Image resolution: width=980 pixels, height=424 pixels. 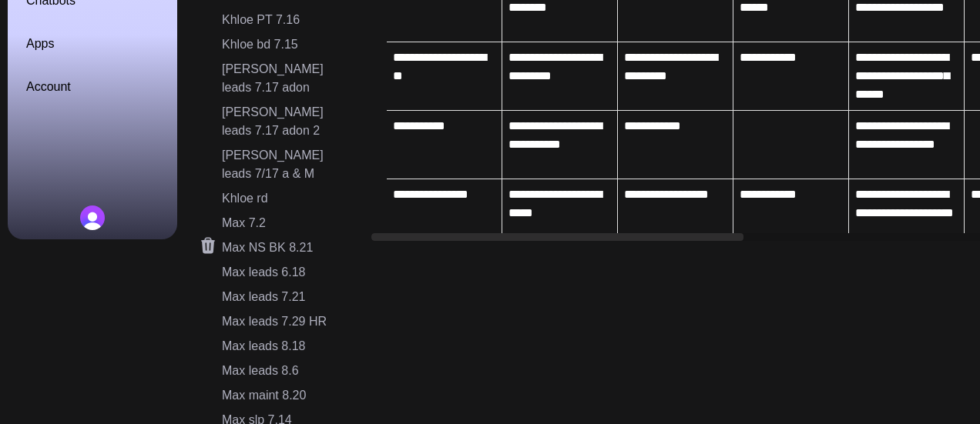 What do you see at coordinates (111, 87) in the screenshot?
I see `a: Account` at bounding box center [111, 87].